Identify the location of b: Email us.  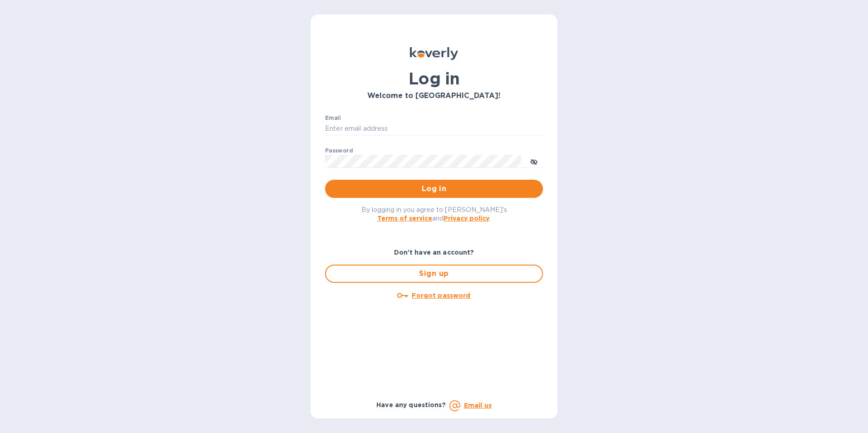
(478, 405).